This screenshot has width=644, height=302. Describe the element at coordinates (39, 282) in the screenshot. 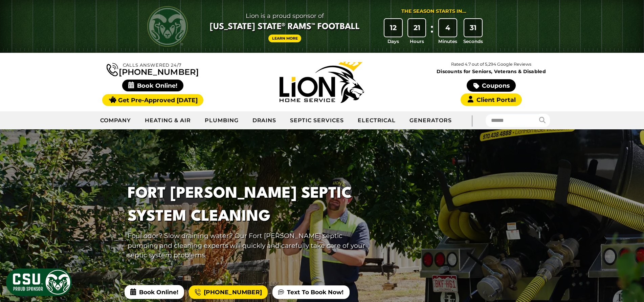

I see `img: CSU Sponsor Badge` at that location.